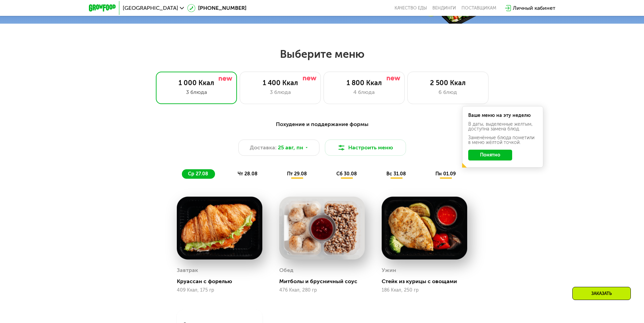  What do you see at coordinates (322, 54) in the screenshot?
I see `h2: Выберите меню` at bounding box center [322, 54].